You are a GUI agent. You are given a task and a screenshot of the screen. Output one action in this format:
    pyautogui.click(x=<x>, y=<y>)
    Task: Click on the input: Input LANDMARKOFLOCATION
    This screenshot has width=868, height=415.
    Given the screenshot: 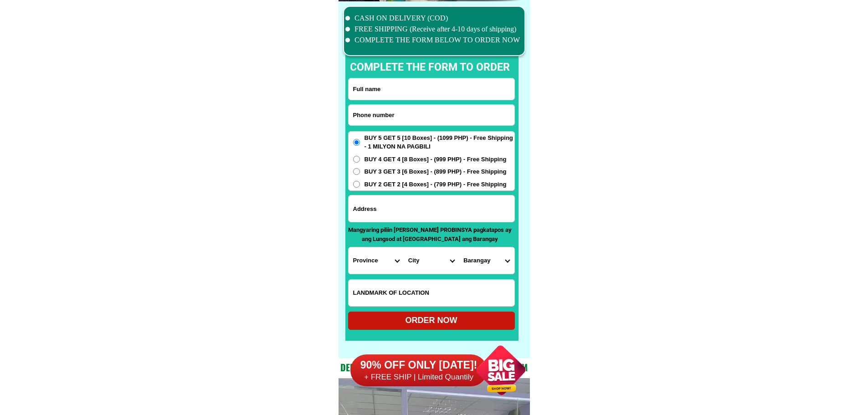 What is the action you would take?
    pyautogui.click(x=432, y=293)
    